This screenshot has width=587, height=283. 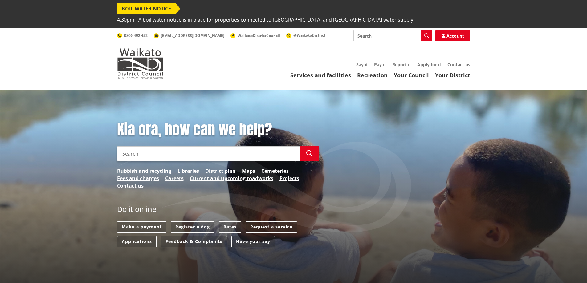 I want to click on a: Pay it, so click(x=380, y=64).